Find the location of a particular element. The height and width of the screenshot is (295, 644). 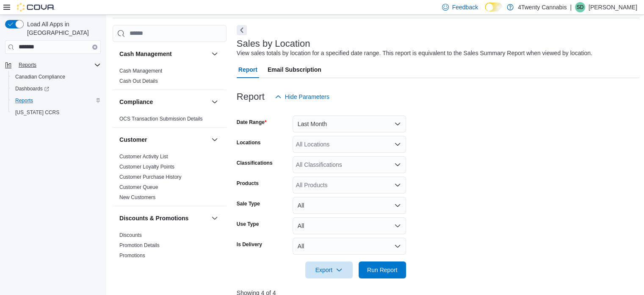

span: Washington CCRS is located at coordinates (57, 113).